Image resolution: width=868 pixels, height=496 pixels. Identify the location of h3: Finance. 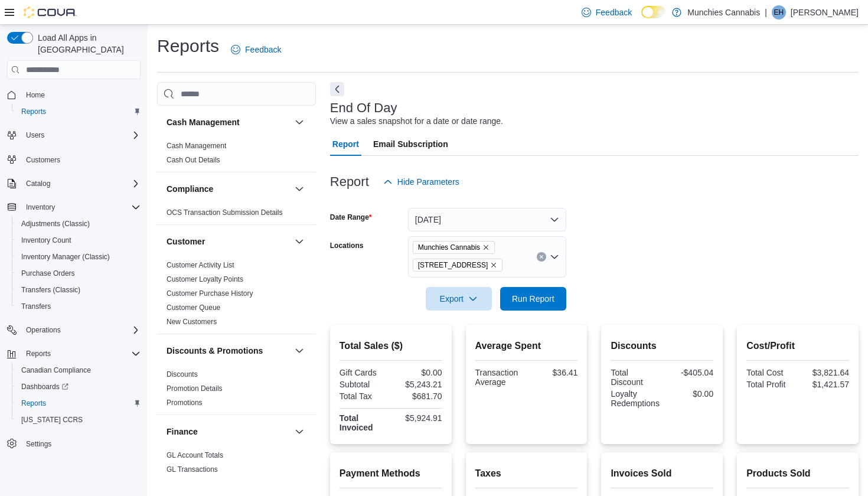
(182, 432).